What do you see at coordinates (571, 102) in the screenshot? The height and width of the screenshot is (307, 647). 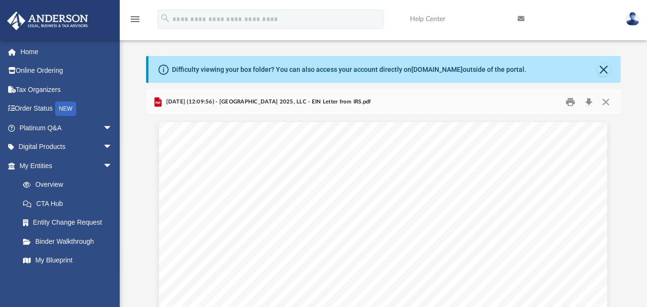 I see `button: Print` at bounding box center [571, 102].